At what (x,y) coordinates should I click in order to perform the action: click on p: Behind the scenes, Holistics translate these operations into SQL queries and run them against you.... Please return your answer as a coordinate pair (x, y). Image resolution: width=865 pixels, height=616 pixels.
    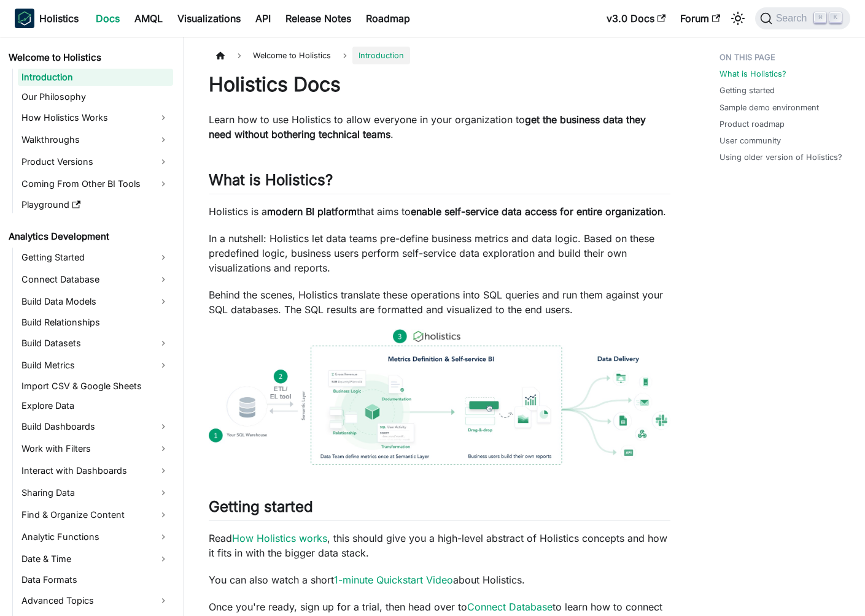
    Looking at the image, I should click on (440, 302).